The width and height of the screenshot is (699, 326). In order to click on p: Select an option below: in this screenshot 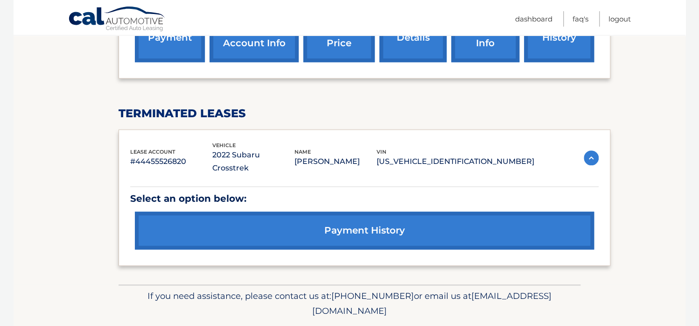, I will do `click(364, 198)`.